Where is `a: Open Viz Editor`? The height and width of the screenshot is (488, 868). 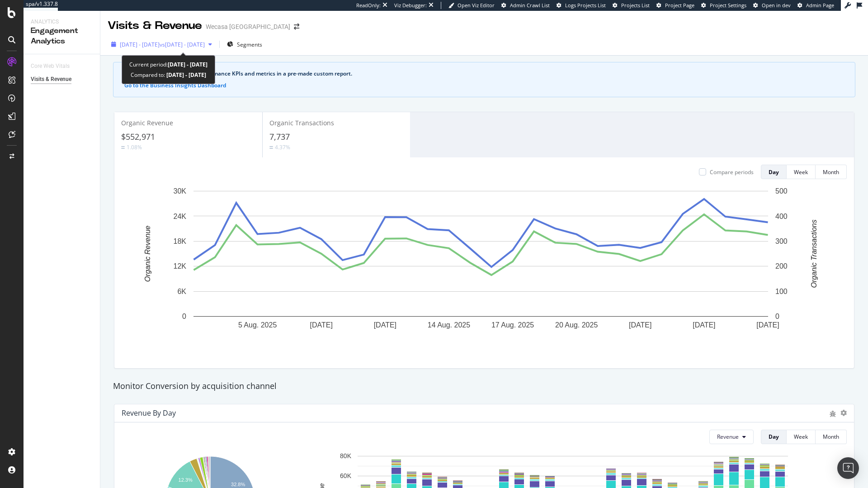 a: Open Viz Editor is located at coordinates (471, 5).